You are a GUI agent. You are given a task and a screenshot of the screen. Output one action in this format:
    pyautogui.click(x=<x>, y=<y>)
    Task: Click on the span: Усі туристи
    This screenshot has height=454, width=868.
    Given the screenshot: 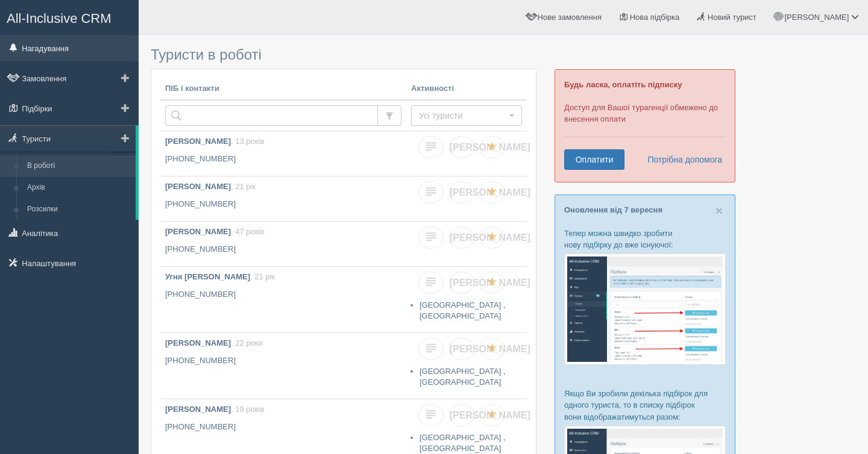 What is the action you would take?
    pyautogui.click(x=462, y=116)
    